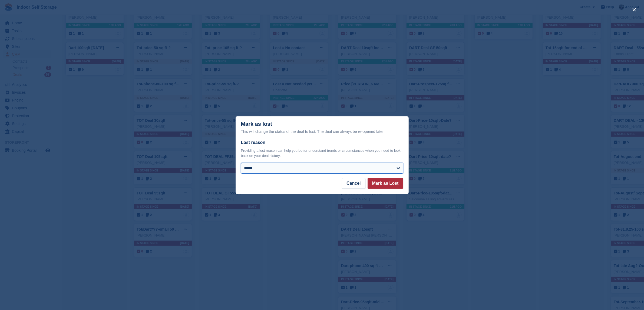  Describe the element at coordinates (634, 10) in the screenshot. I see `button: close` at that location.